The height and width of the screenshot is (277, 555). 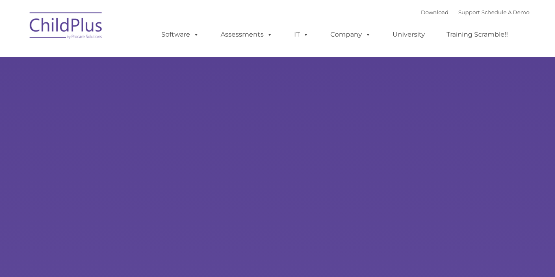 What do you see at coordinates (435, 12) in the screenshot?
I see `a: Download` at bounding box center [435, 12].